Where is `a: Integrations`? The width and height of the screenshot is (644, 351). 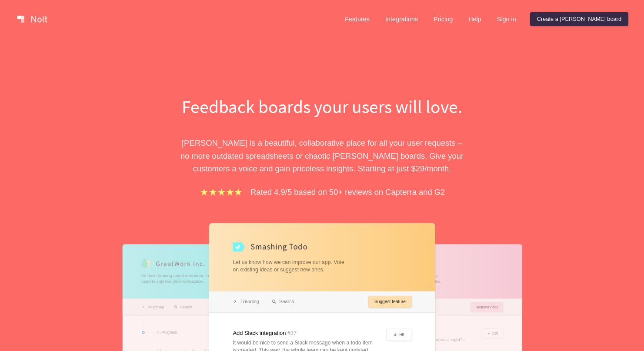 a: Integrations is located at coordinates (401, 19).